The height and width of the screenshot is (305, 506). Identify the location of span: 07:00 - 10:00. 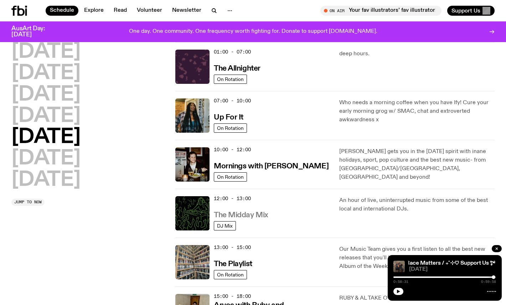
(232, 100).